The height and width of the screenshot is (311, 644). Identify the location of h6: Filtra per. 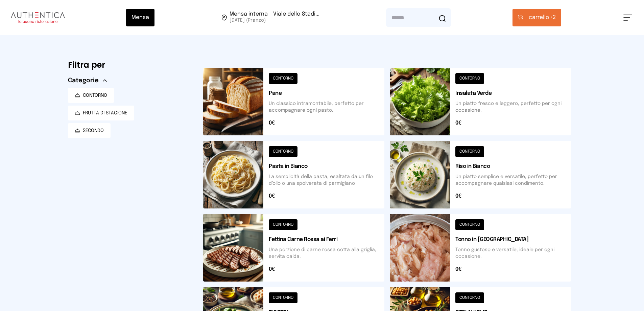
(130, 65).